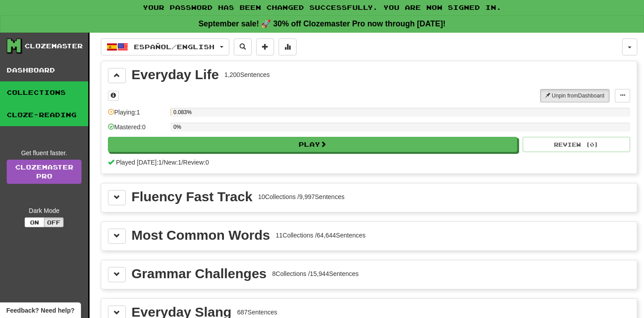 The width and height of the screenshot is (644, 318). Describe the element at coordinates (315, 274) in the screenshot. I see `div: 8 Collections / 15,944 Sentences` at that location.